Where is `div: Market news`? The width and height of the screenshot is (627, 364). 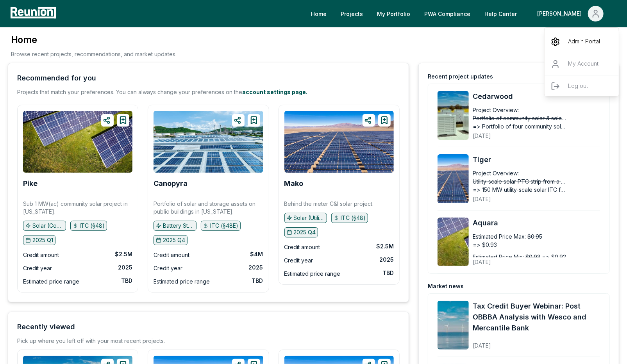
div: Market news is located at coordinates (446, 286).